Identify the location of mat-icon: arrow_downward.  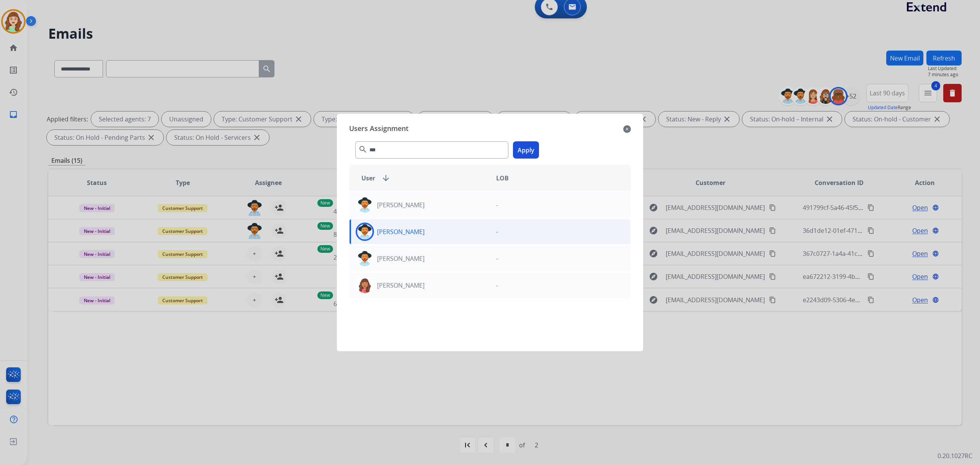
(386, 178).